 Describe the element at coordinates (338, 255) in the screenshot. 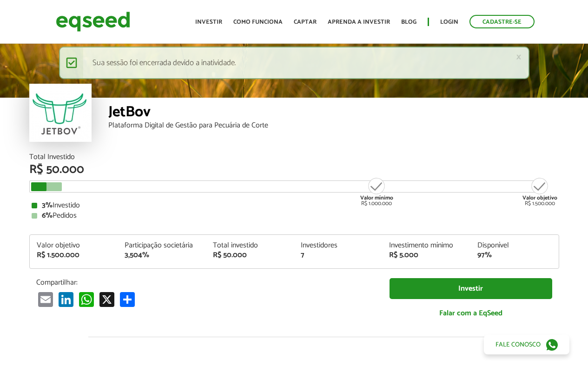

I see `div: 7` at that location.